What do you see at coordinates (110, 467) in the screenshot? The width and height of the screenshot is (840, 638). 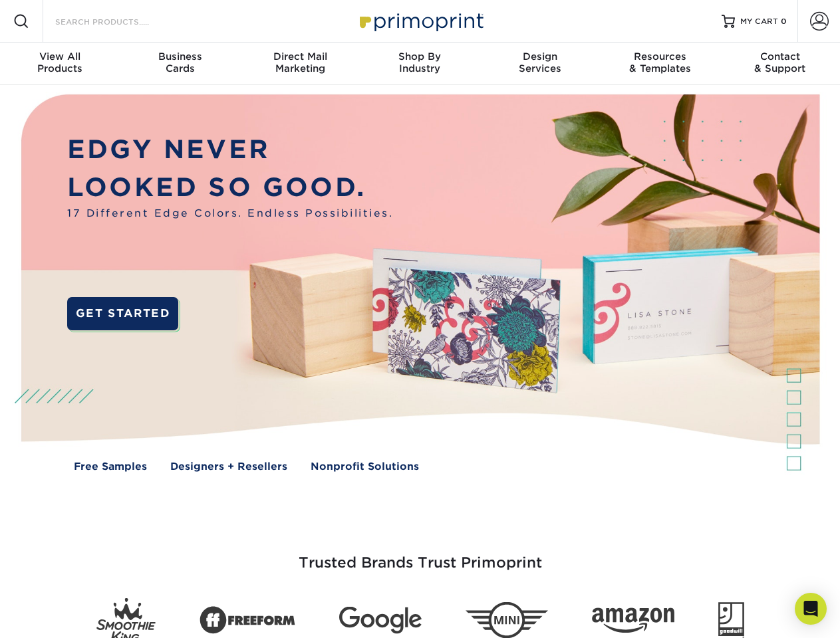 I see `a: Free Samples` at bounding box center [110, 467].